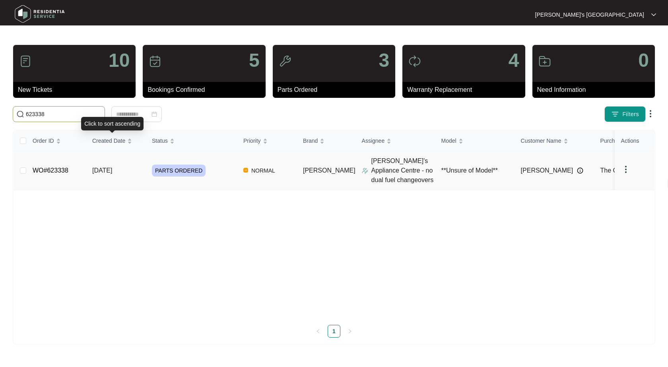 The height and width of the screenshot is (367, 668). I want to click on span: Order ID, so click(43, 141).